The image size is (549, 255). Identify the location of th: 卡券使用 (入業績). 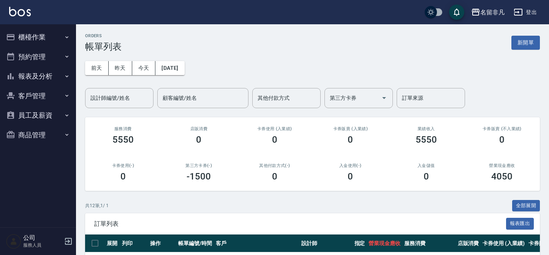
(503, 244).